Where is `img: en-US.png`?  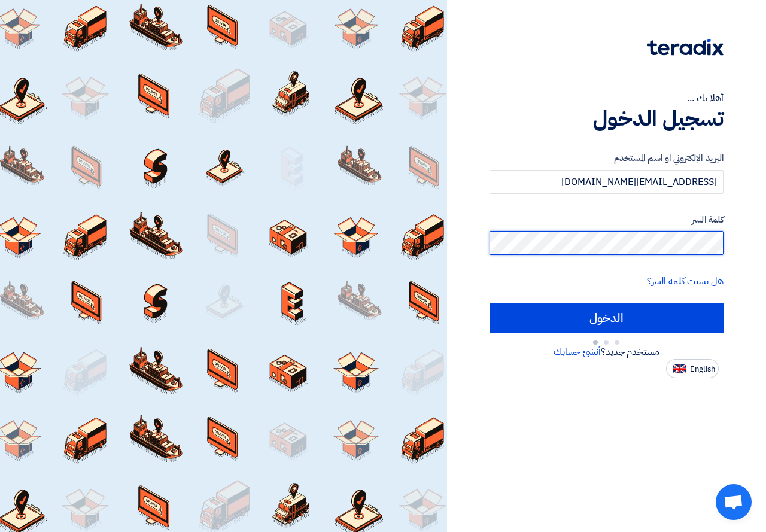 img: en-US.png is located at coordinates (679, 368).